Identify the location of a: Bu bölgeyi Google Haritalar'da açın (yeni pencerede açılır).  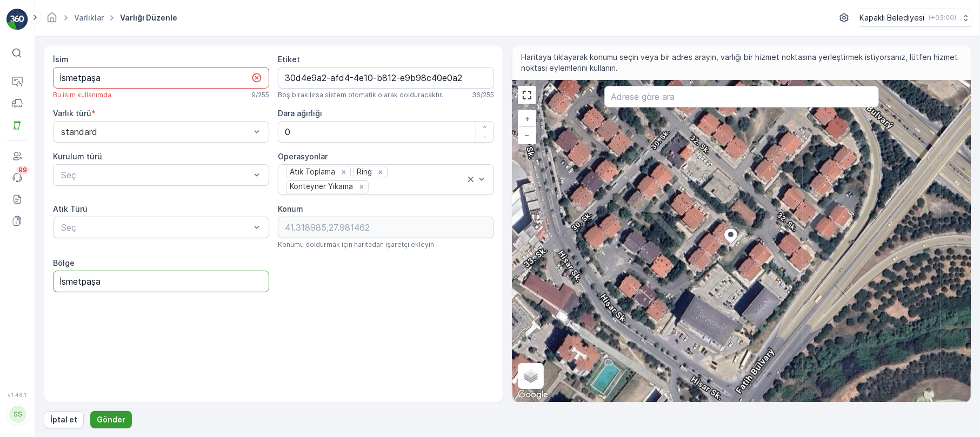
(533, 395).